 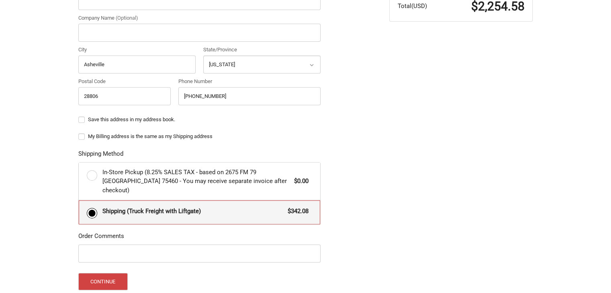 I want to click on label: Company Name, so click(x=199, y=18).